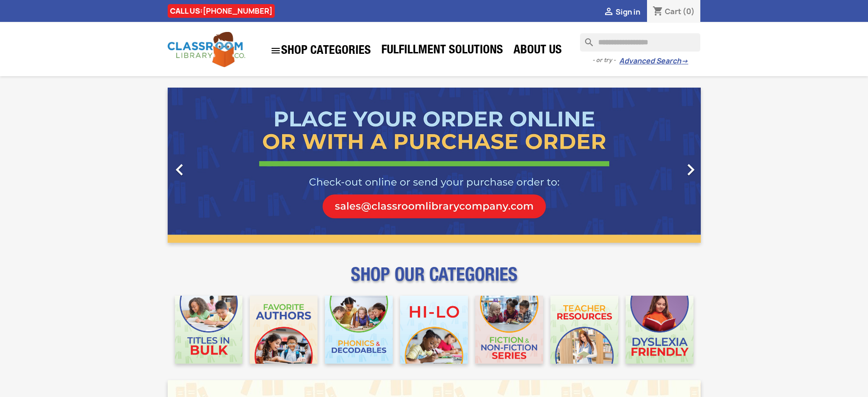  I want to click on a: About Us, so click(538, 51).